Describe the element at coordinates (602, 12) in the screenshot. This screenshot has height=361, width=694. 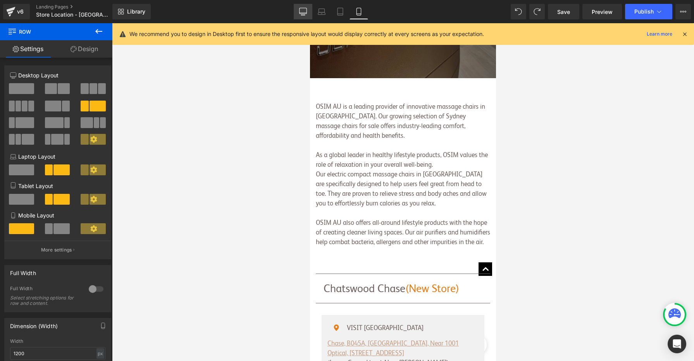
I see `span: Preview` at that location.